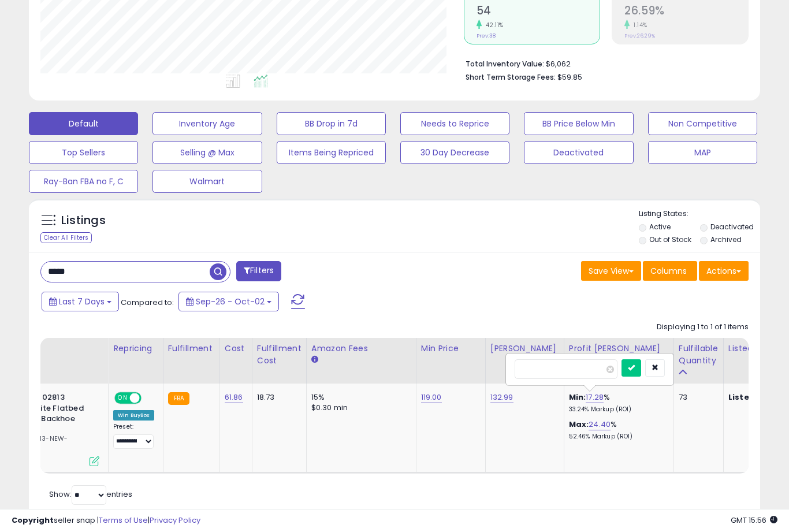 This screenshot has width=789, height=532. I want to click on button: 30 Day Decrease, so click(454, 152).